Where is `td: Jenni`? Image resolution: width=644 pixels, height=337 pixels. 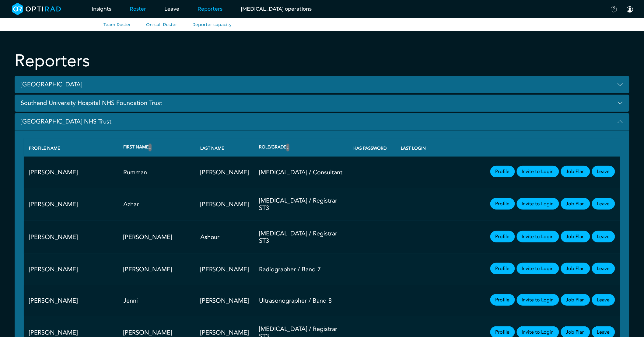 td: Jenni is located at coordinates (156, 301).